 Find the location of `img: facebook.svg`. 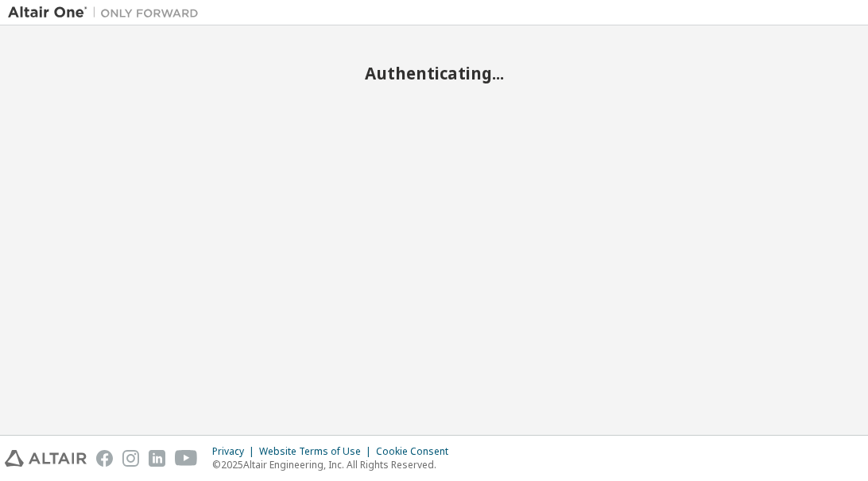

img: facebook.svg is located at coordinates (104, 457).